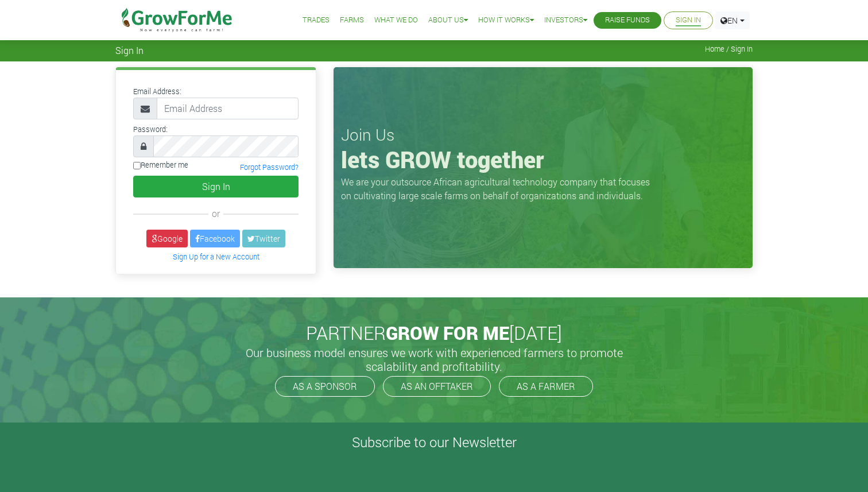 The image size is (868, 492). I want to click on a: AS A FARMER, so click(546, 386).